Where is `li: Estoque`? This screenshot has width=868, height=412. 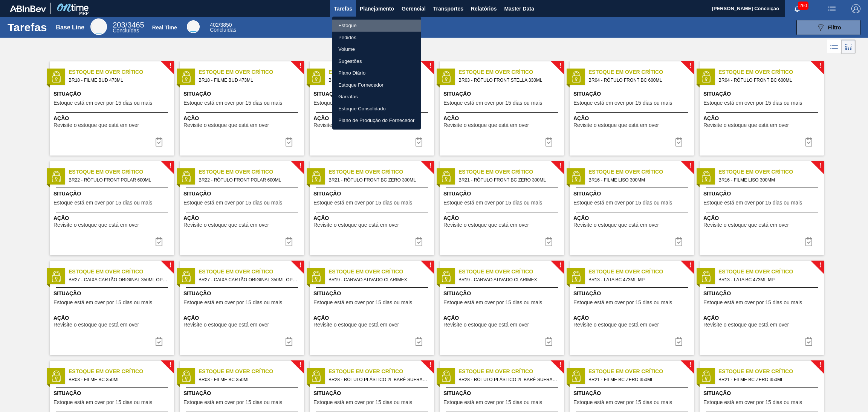
li: Estoque is located at coordinates (376, 26).